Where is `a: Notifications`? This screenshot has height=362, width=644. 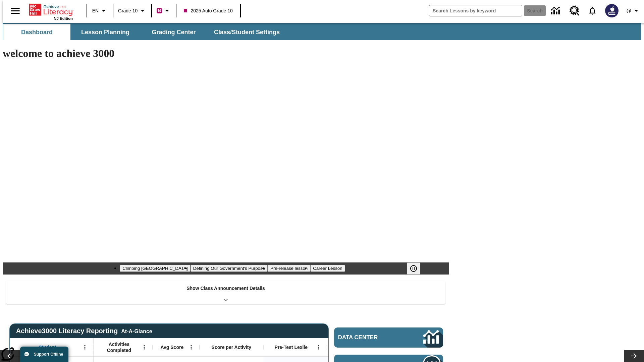 a: Notifications is located at coordinates (593, 11).